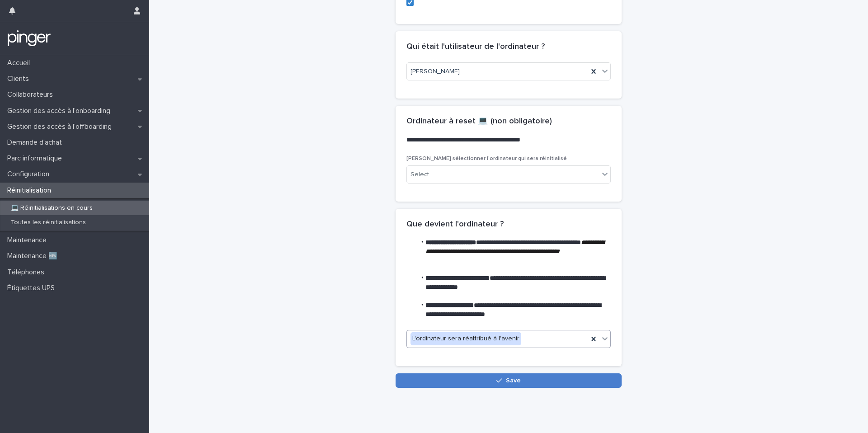 The image size is (868, 433). I want to click on p: Demande d'achat, so click(36, 142).